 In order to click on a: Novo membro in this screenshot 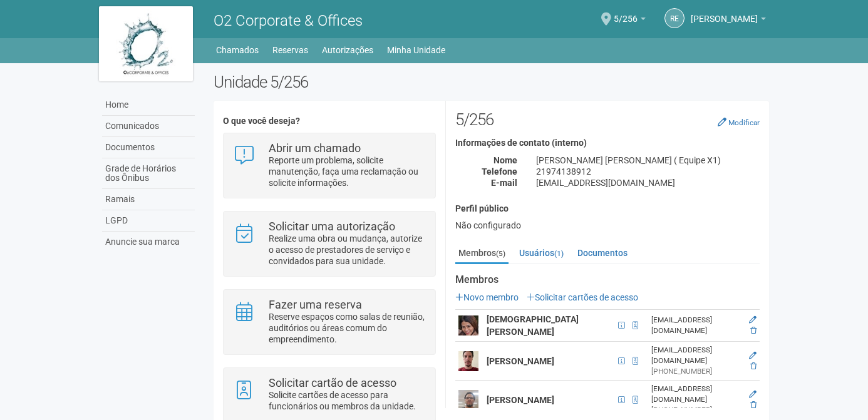, I will do `click(486, 297)`.